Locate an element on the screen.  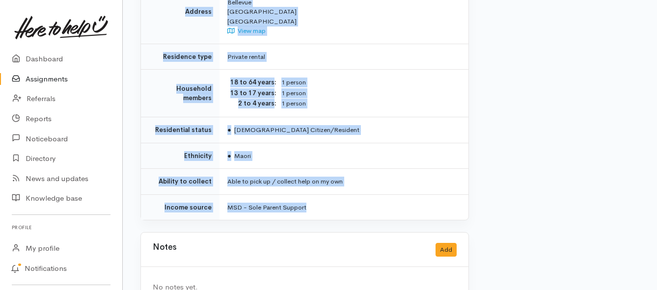
td: Household members is located at coordinates (180, 93).